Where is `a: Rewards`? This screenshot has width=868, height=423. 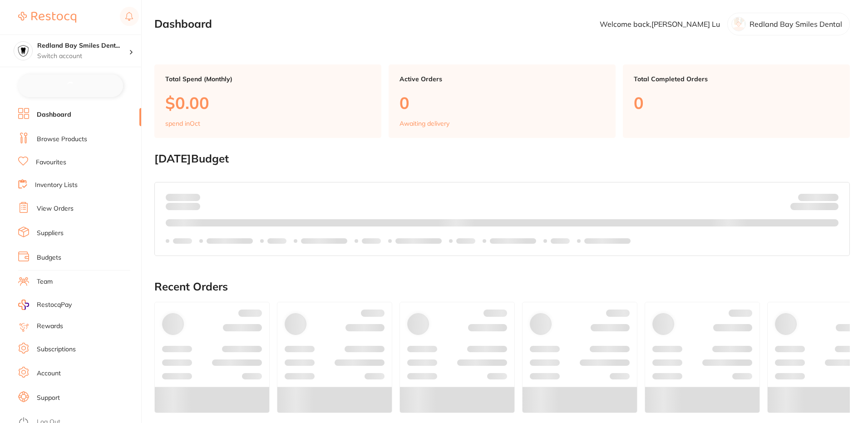
a: Rewards is located at coordinates (49, 326).